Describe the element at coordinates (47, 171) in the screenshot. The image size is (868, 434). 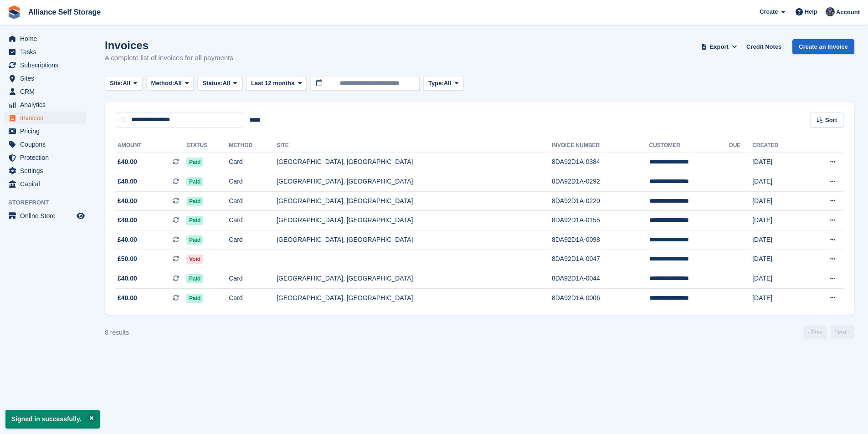
I see `span: Settings` at that location.